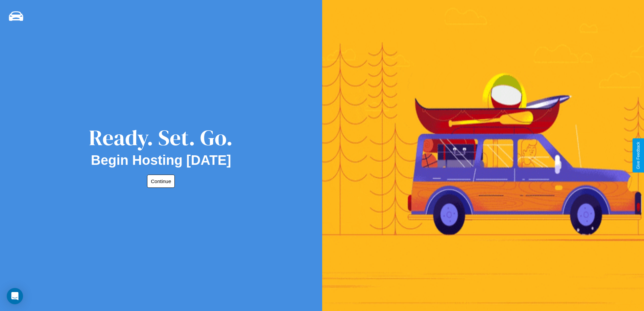 The width and height of the screenshot is (644, 311). I want to click on div: Give Feedback, so click(638, 156).